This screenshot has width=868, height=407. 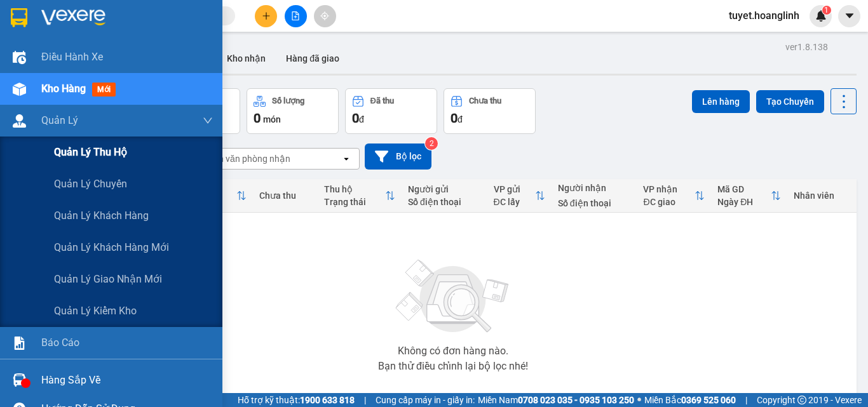 I want to click on div: Đã thu, so click(x=382, y=101).